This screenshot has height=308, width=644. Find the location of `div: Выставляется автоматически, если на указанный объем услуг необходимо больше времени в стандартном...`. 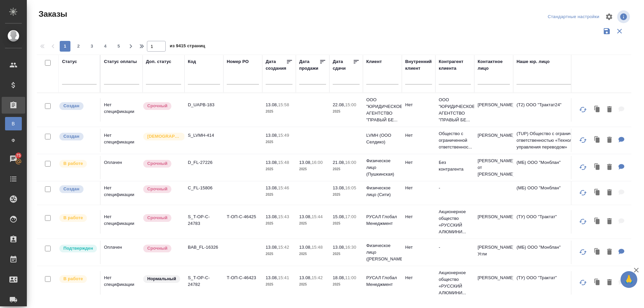

div: Выставляется автоматически, если на указанный объем услуг необходимо больше времени в стандартном... is located at coordinates (162, 163).